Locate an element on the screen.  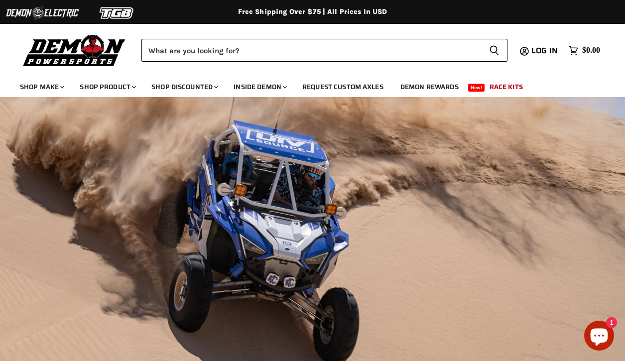
a: Shop Discounted is located at coordinates (184, 87).